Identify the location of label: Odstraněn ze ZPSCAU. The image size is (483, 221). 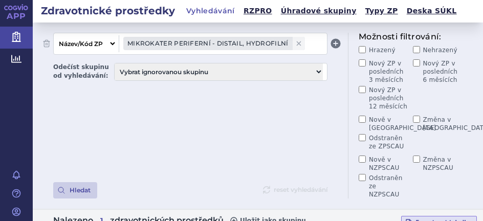
(384, 142).